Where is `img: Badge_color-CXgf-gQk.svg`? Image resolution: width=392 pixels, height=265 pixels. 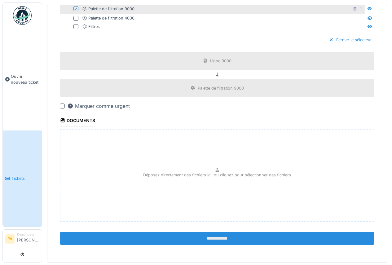 img: Badge_color-CXgf-gQk.svg is located at coordinates (22, 15).